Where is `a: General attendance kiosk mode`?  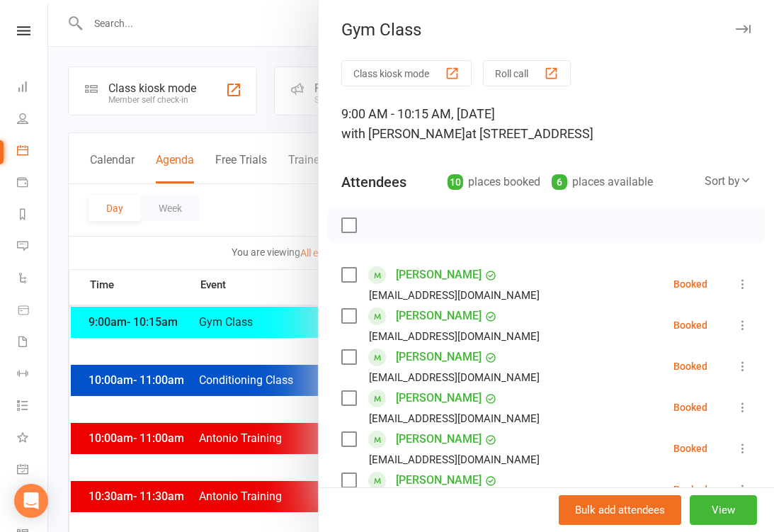 a: General attendance kiosk mode is located at coordinates (32, 470).